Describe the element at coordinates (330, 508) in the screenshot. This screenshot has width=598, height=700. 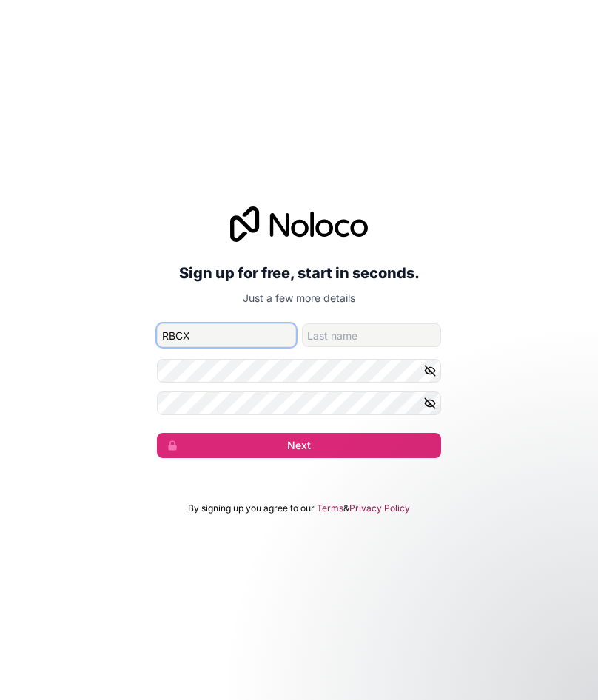
I see `a: Terms` at that location.